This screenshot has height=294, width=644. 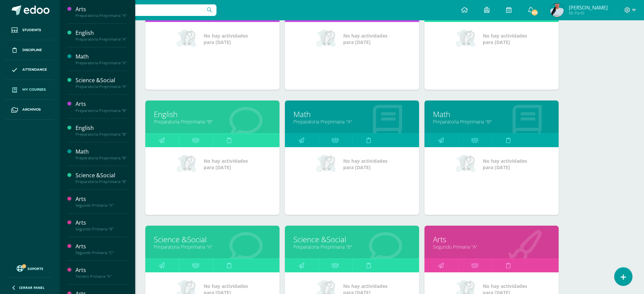 What do you see at coordinates (492, 240) in the screenshot?
I see `a: Arts` at bounding box center [492, 240].